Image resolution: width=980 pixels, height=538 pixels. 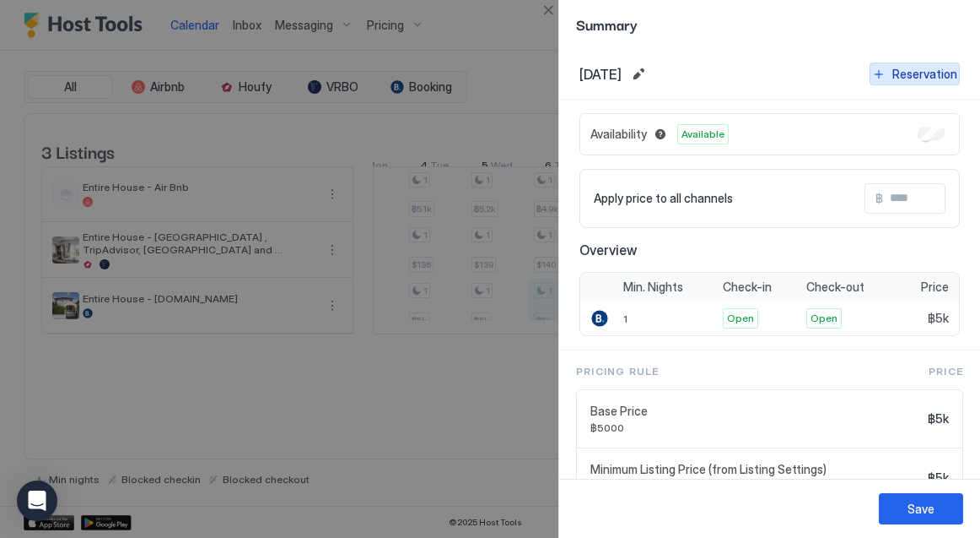 I want to click on button: Save, so click(x=921, y=508).